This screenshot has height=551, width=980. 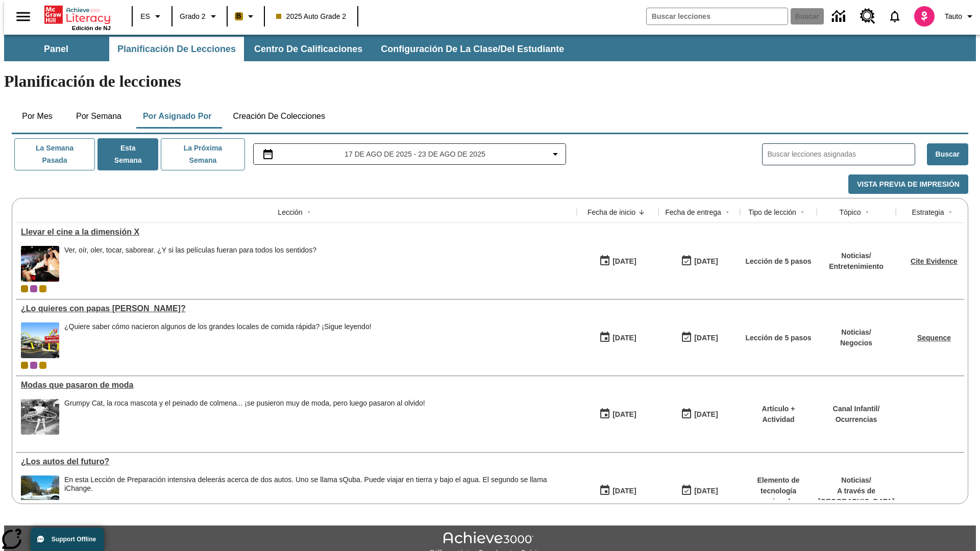 I want to click on div: Portada, so click(x=78, y=17).